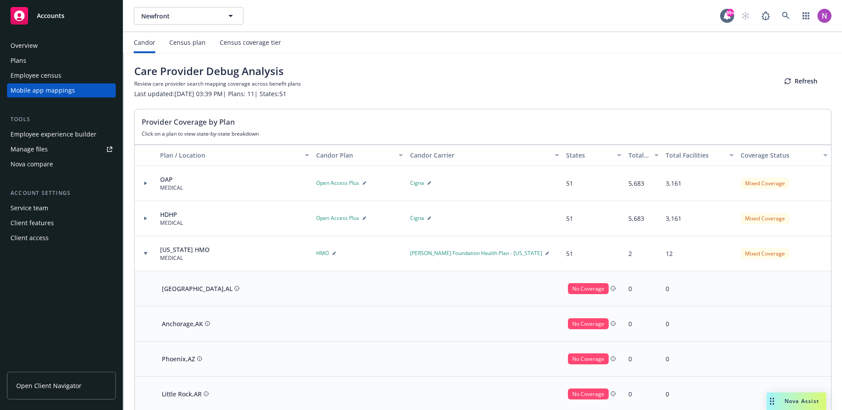  Describe the element at coordinates (49, 385) in the screenshot. I see `span: Open Client Navigator` at that location.